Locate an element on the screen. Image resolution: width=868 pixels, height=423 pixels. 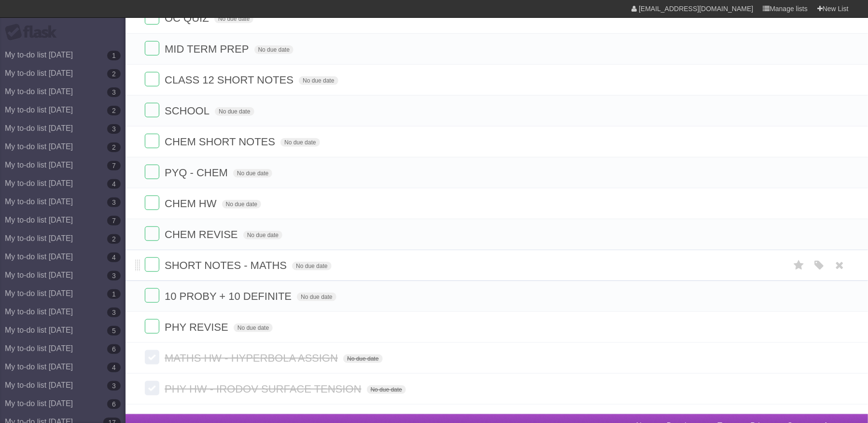
span: CHEM HW is located at coordinates (192, 203).